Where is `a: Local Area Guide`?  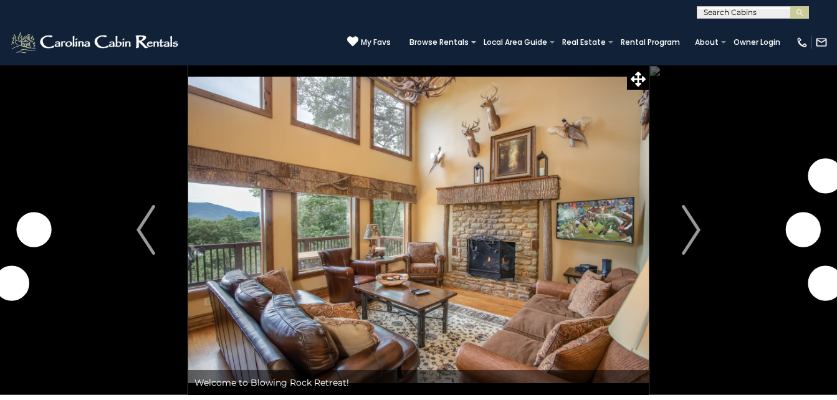 a: Local Area Guide is located at coordinates (515, 42).